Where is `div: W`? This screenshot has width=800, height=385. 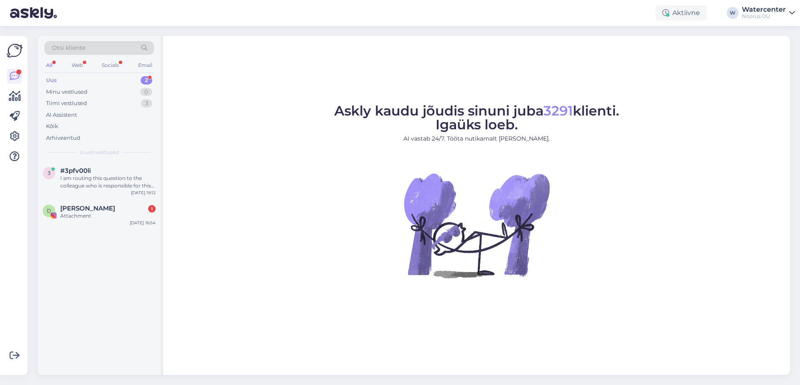 div: W is located at coordinates (733, 13).